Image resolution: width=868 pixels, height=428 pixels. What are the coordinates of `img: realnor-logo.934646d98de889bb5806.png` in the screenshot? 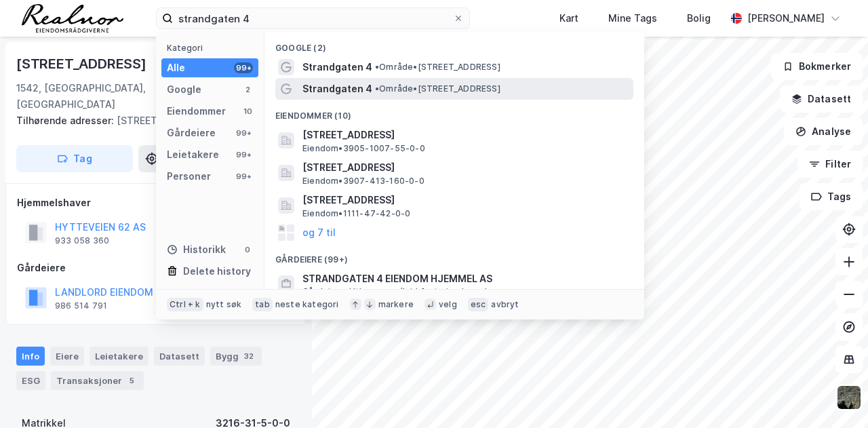 It's located at (73, 18).